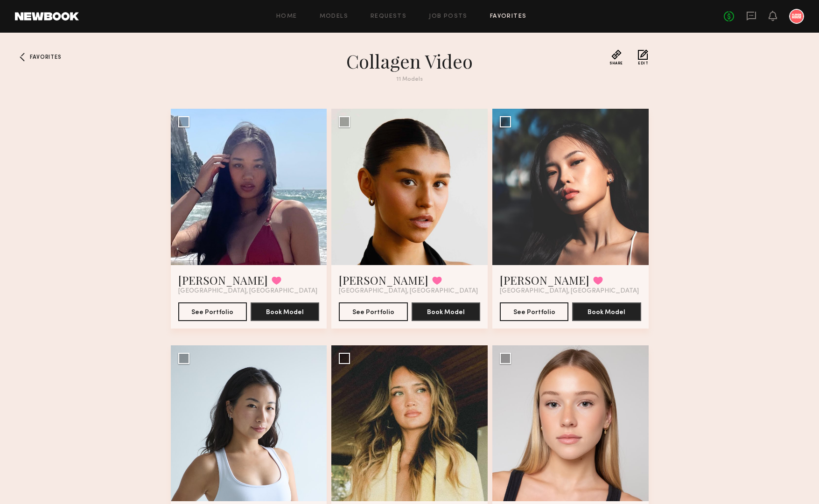 This screenshot has height=504, width=819. What do you see at coordinates (643, 64) in the screenshot?
I see `span: Edit` at bounding box center [643, 64].